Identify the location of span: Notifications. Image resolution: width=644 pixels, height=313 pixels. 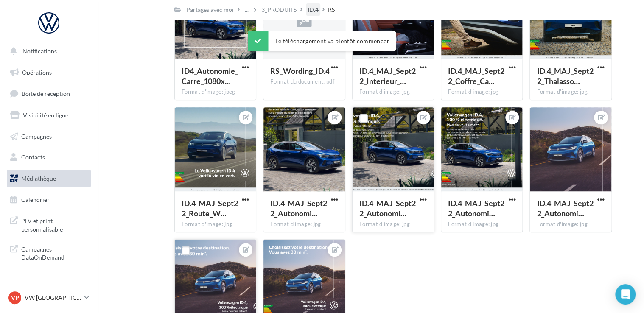
(39, 51).